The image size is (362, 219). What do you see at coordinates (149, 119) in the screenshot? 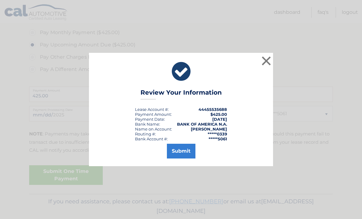
I see `span: Payment Date` at bounding box center [149, 119].